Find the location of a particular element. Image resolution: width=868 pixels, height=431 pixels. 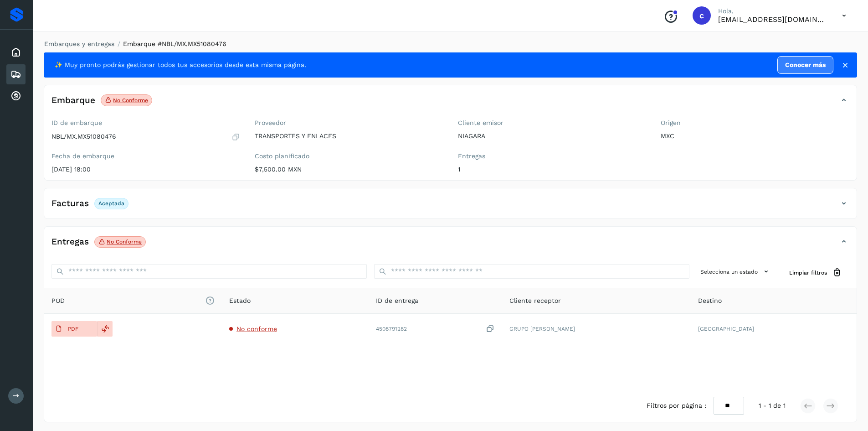

div: Embarques is located at coordinates (16, 74).